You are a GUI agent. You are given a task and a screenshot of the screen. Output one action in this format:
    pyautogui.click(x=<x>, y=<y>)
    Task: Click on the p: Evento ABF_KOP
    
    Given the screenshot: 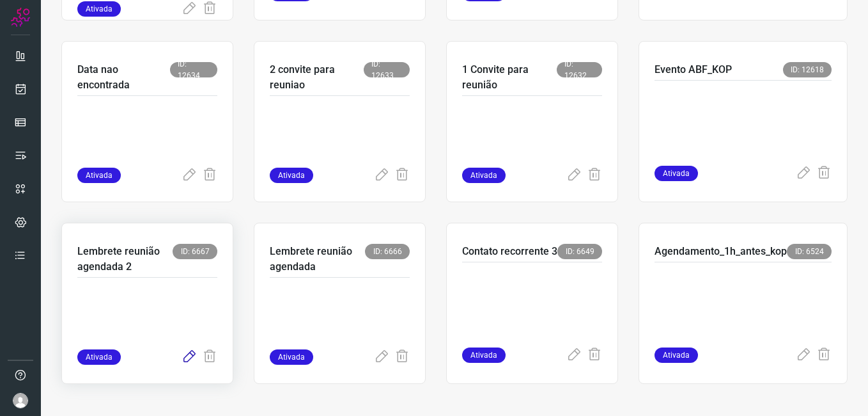 What is the action you would take?
    pyautogui.click(x=693, y=70)
    